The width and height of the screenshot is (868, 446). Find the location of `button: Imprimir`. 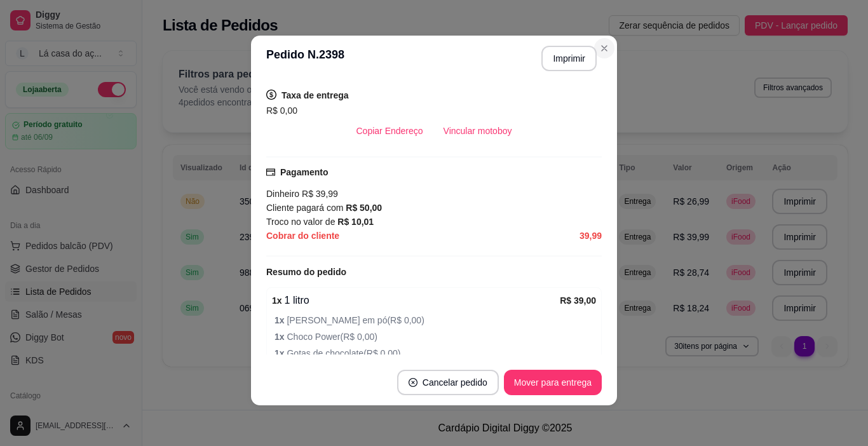

button: Imprimir is located at coordinates (569, 59).